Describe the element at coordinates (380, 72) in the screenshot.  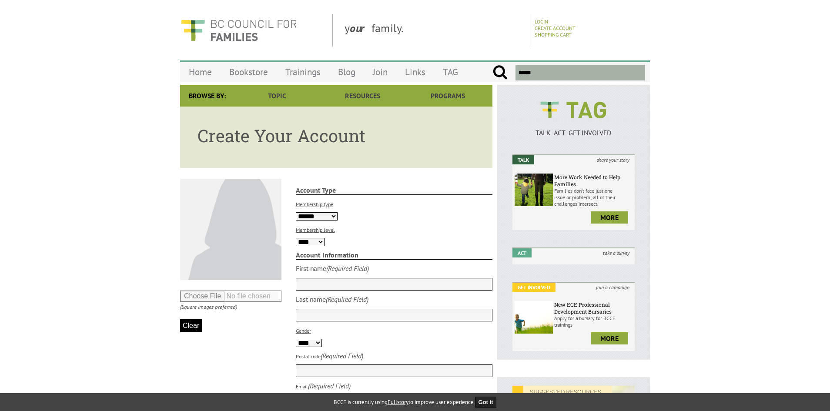
I see `a: Join` at that location.